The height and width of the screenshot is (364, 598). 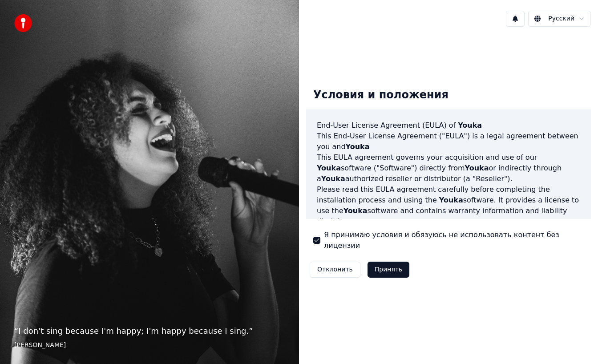 What do you see at coordinates (381, 95) in the screenshot?
I see `div: Условия и положения` at bounding box center [381, 95].